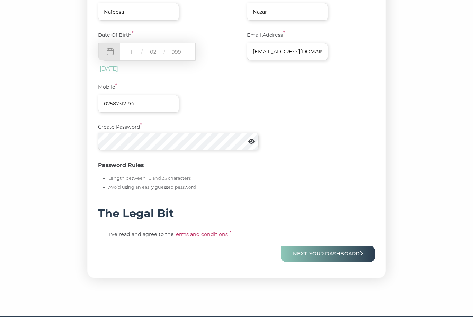 Image resolution: width=473 pixels, height=317 pixels. Describe the element at coordinates (287, 52) in the screenshot. I see `input: aname@company.com` at that location.